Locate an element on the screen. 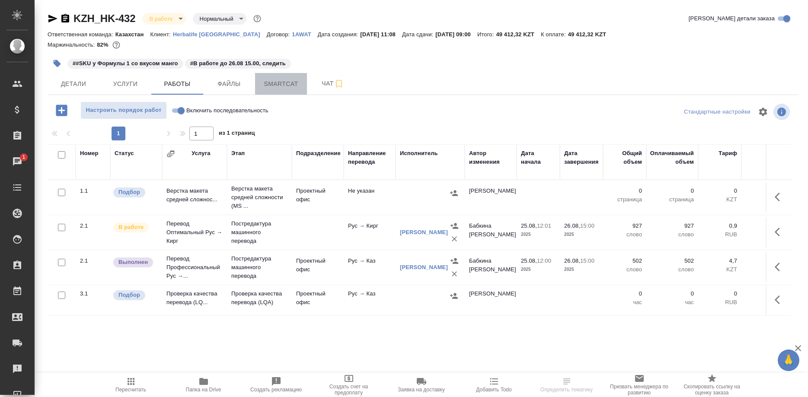 The image size is (808, 397). span: Чат is located at coordinates (333, 83).